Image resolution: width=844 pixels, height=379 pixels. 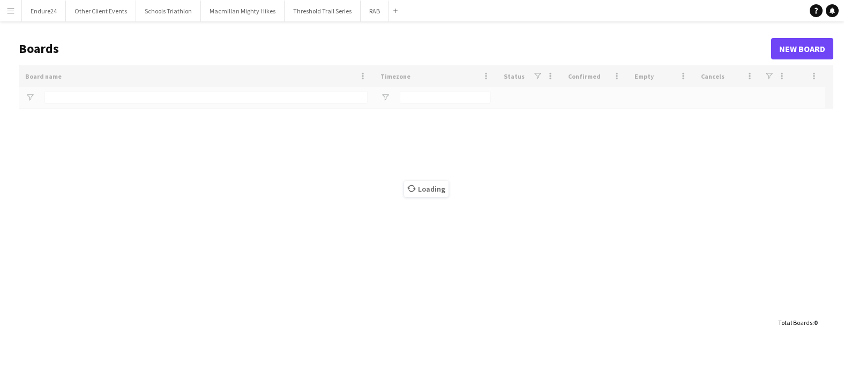 I want to click on button: Schools Triathlon, so click(x=168, y=11).